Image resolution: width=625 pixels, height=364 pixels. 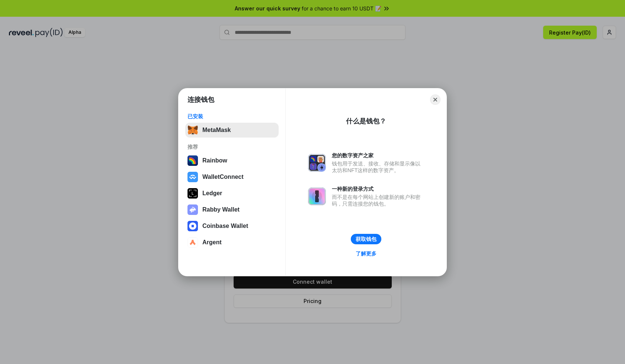 What do you see at coordinates (378, 167) in the screenshot?
I see `div: 钱包用于发送、接收、存储和显示像以太坊和NFT这样的数字资产。` at bounding box center [378, 167].